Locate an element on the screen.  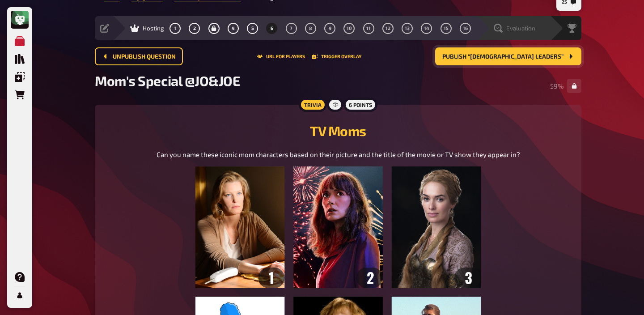
span: 8 is located at coordinates (310, 28).